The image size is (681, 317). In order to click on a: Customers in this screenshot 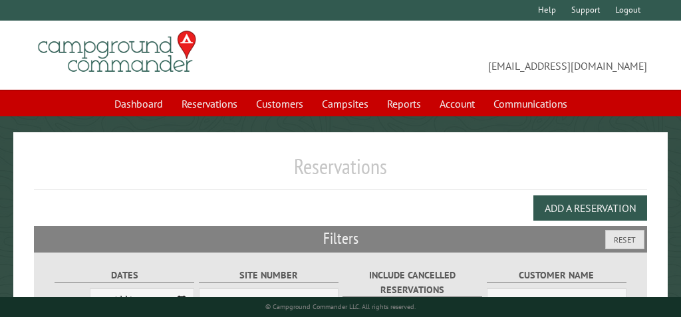, I will do `click(279, 104)`.